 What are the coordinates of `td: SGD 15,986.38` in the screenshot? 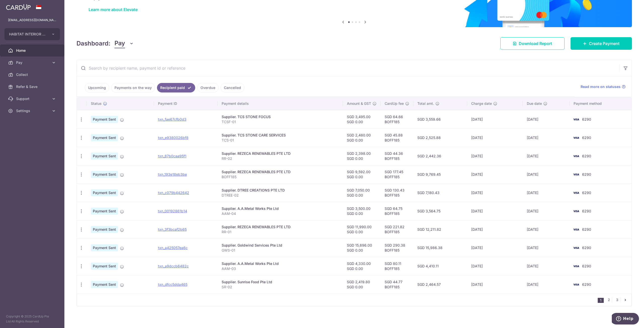 It's located at (440, 247).